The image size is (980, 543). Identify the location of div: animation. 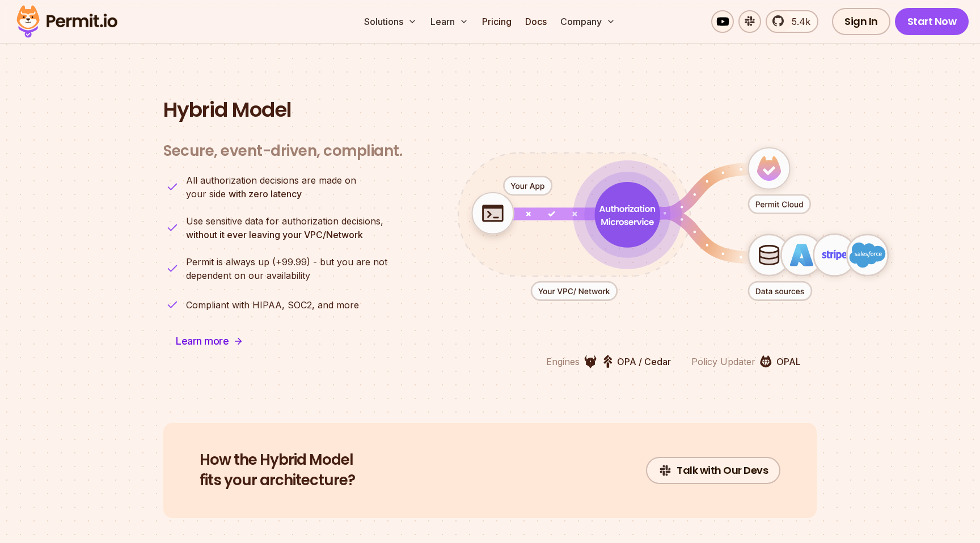
(673, 224).